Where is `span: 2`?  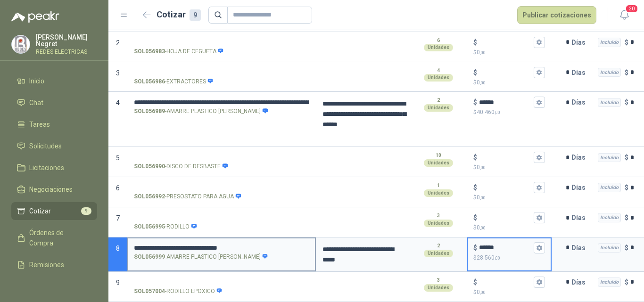
span: 2 is located at coordinates (118, 43).